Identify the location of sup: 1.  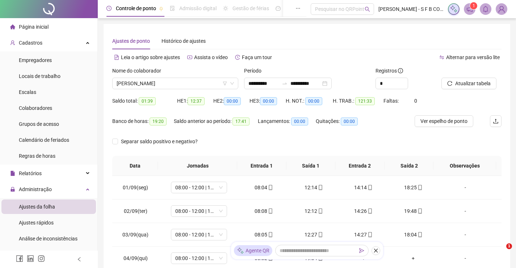
(474, 6).